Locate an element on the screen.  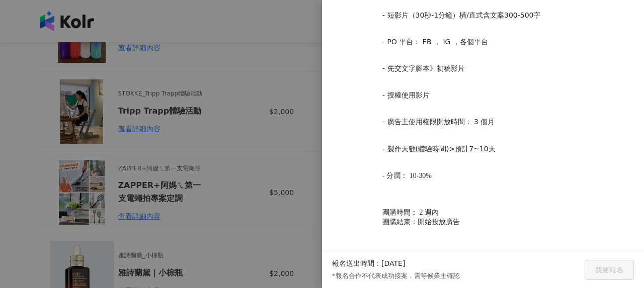
p: *報名合作不代表成功接案，需等候業主確認 is located at coordinates (396, 276).